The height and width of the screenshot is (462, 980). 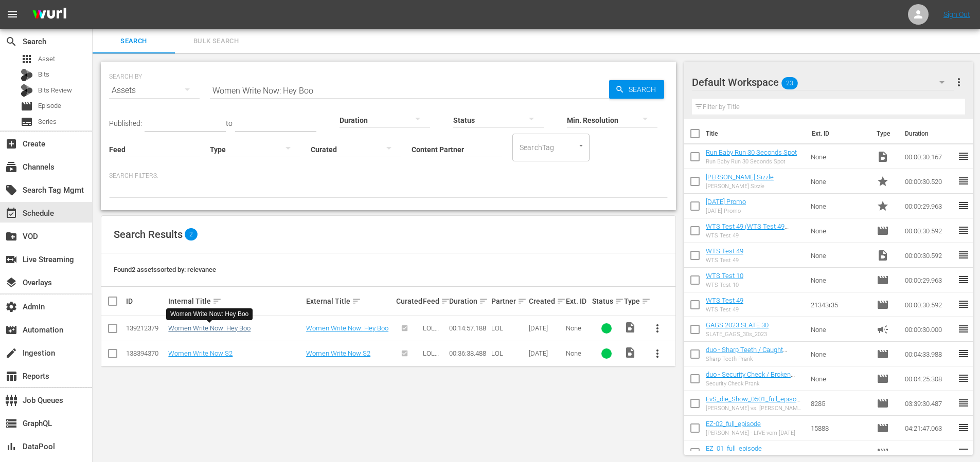 I want to click on div: Security Check Prank, so click(x=754, y=383).